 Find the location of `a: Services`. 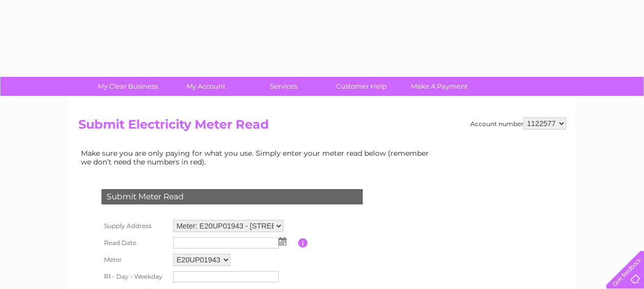

a: Services is located at coordinates (283, 86).